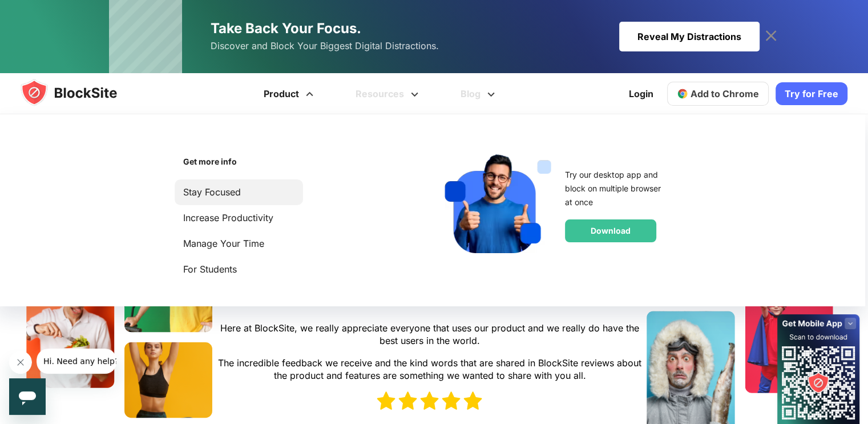 The width and height of the screenshot is (868, 424). Describe the element at coordinates (610, 230) in the screenshot. I see `a: Download` at that location.